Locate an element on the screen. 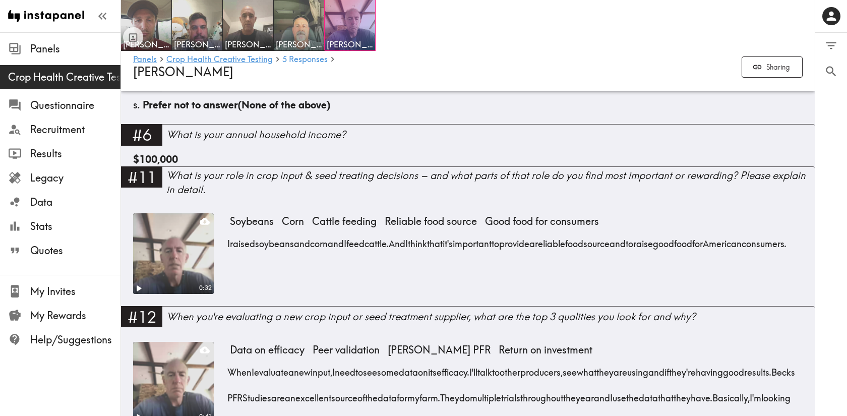  span: Studies is located at coordinates (257, 394).